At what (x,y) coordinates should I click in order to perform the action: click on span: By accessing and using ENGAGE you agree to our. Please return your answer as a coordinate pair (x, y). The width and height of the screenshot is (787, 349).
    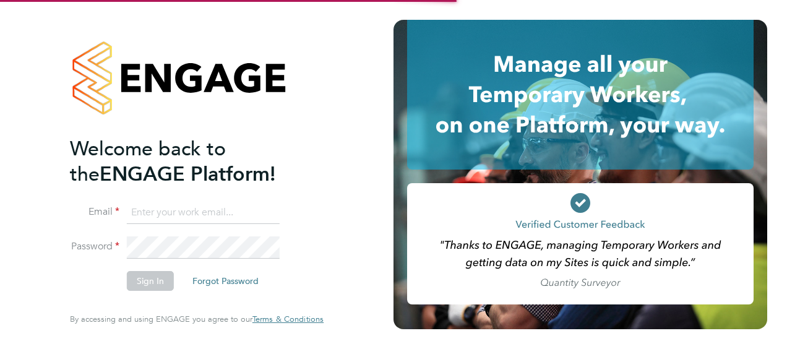
    Looking at the image, I should click on (197, 318).